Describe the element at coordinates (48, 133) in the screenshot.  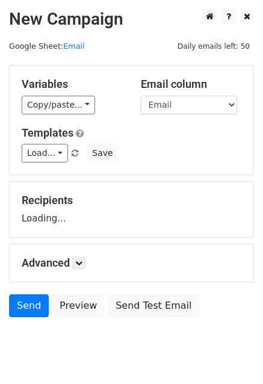
I see `a: Templates` at that location.